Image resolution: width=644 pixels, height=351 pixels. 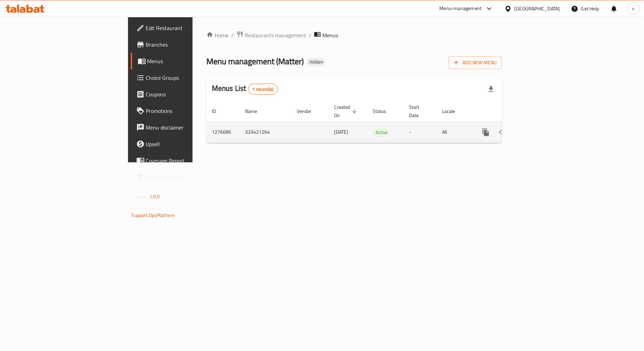 What do you see at coordinates (183, 44) in the screenshot?
I see `a: Branches` at bounding box center [183, 44].